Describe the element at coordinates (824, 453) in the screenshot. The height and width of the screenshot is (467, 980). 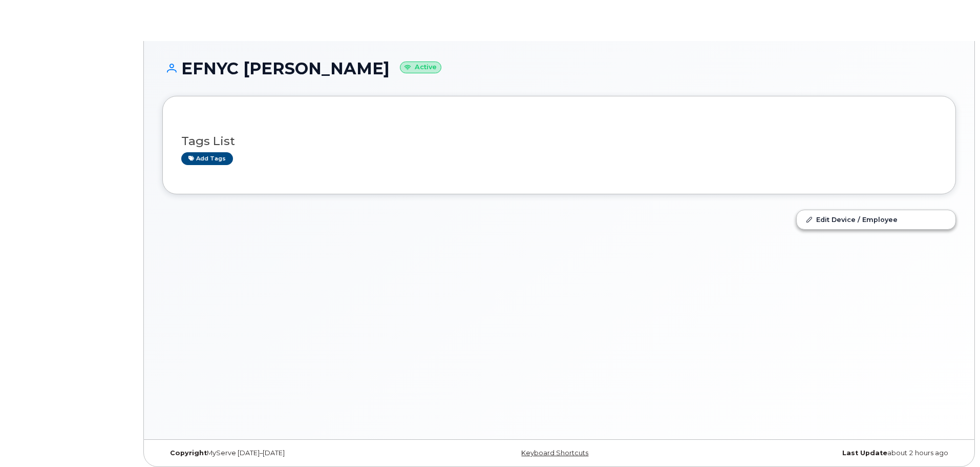
I see `div: about 2 hours ago` at that location.